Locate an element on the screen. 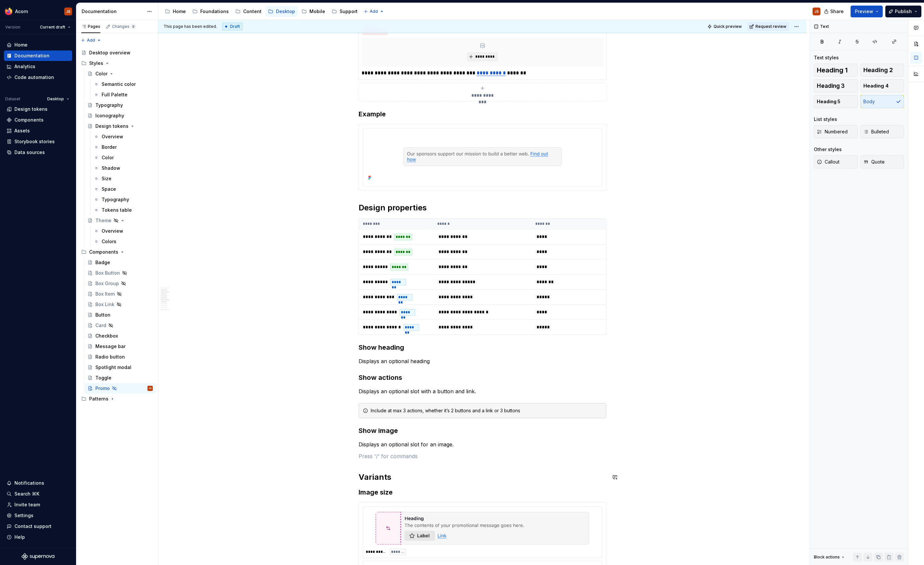 The width and height of the screenshot is (924, 565). button: Heading 3 is located at coordinates (836, 86).